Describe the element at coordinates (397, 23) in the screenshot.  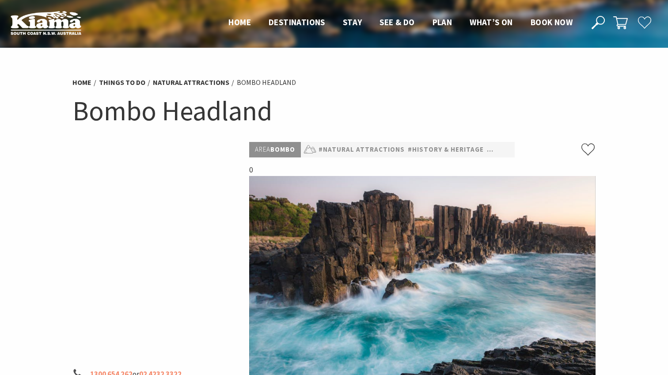
I see `a: See & Do` at that location.